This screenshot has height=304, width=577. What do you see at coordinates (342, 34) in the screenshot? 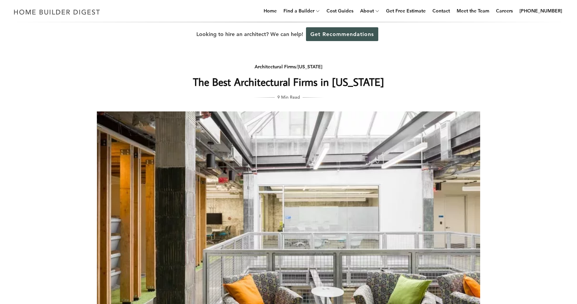
I see `a: Get Recommendations` at bounding box center [342, 34].